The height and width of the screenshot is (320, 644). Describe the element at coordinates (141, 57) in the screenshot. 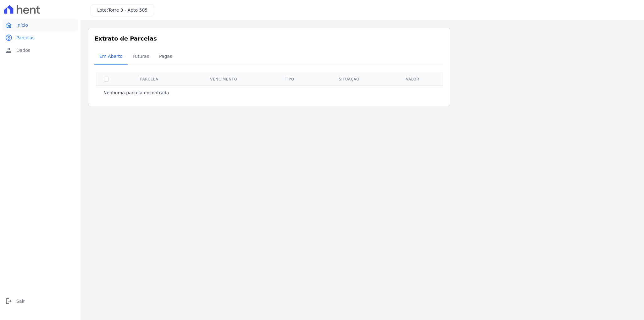

I see `a: Futuras` at that location.